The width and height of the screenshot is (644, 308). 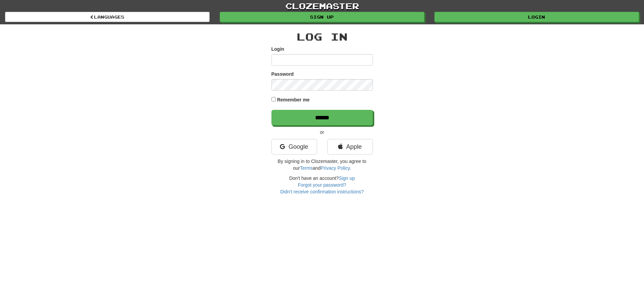 What do you see at coordinates (283, 74) in the screenshot?
I see `label: Password` at bounding box center [283, 74].